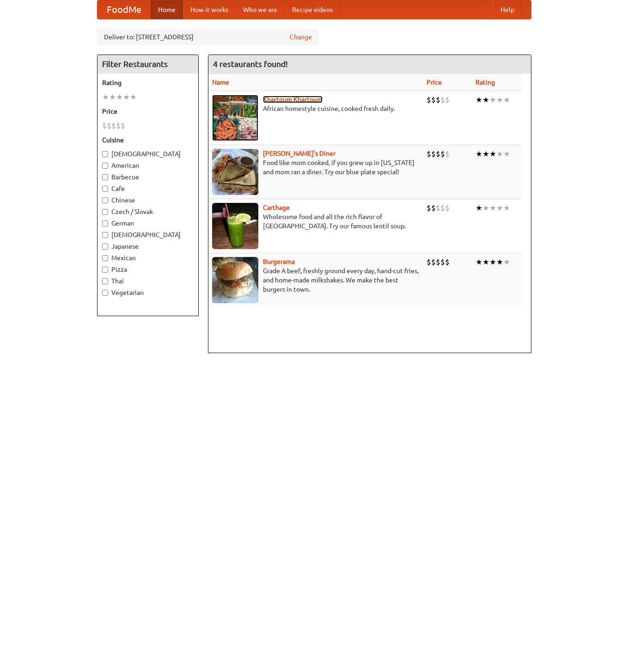  Describe the element at coordinates (277, 208) in the screenshot. I see `a: Carthage` at that location.